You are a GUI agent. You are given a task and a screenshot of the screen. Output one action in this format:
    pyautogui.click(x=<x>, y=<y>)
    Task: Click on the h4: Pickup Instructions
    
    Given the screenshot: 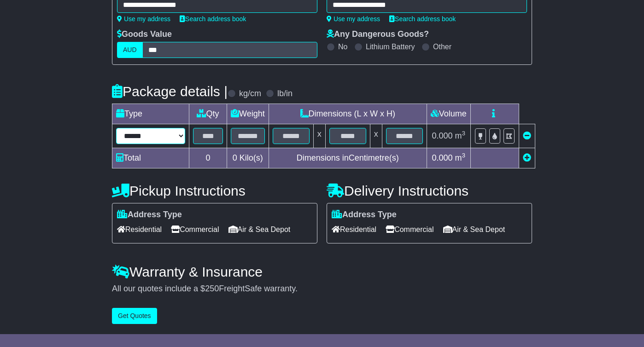 What is the action you would take?
    pyautogui.click(x=215, y=191)
    